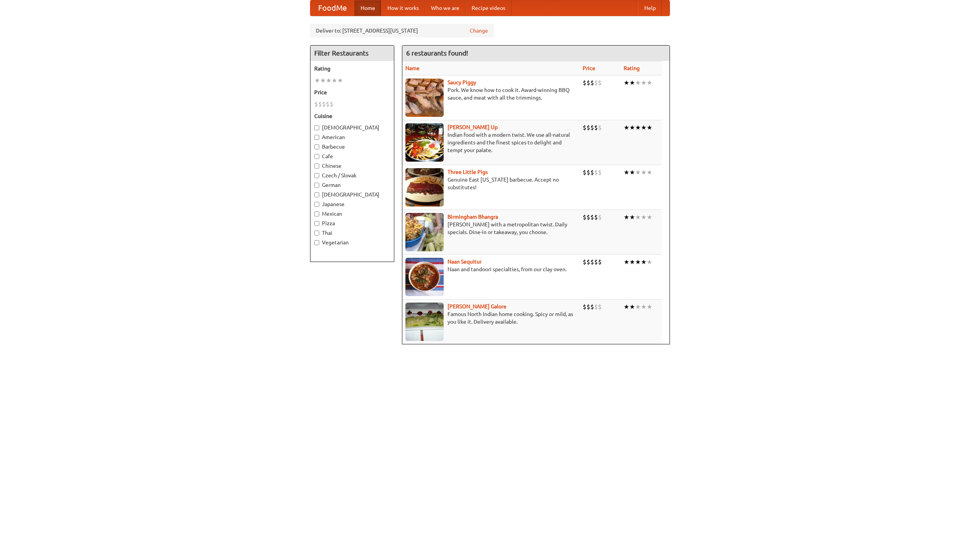 This screenshot has height=542, width=980. I want to click on a: Rating, so click(631, 68).